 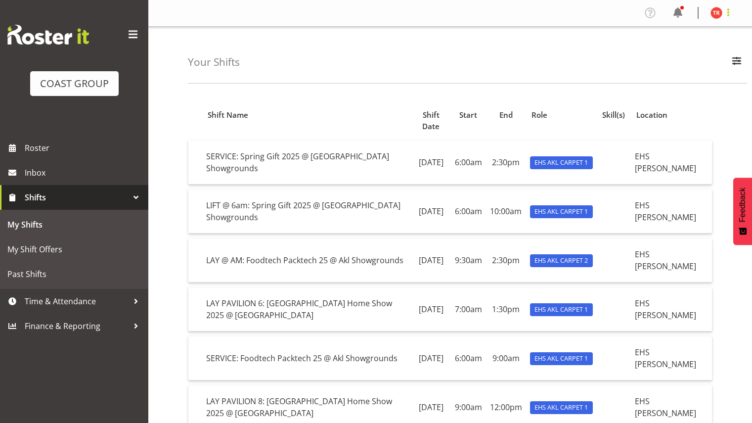 I want to click on a: My Shift Offers, so click(x=74, y=249).